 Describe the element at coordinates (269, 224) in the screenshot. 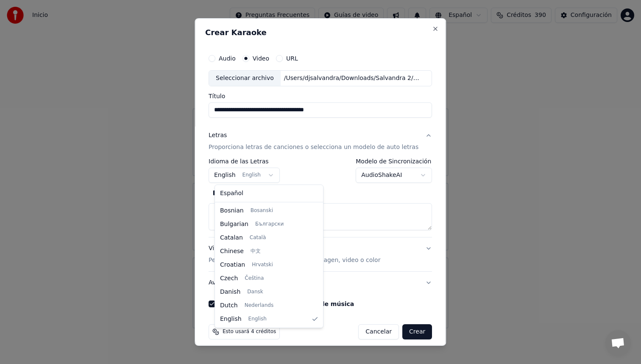

I see `span: Български` at that location.